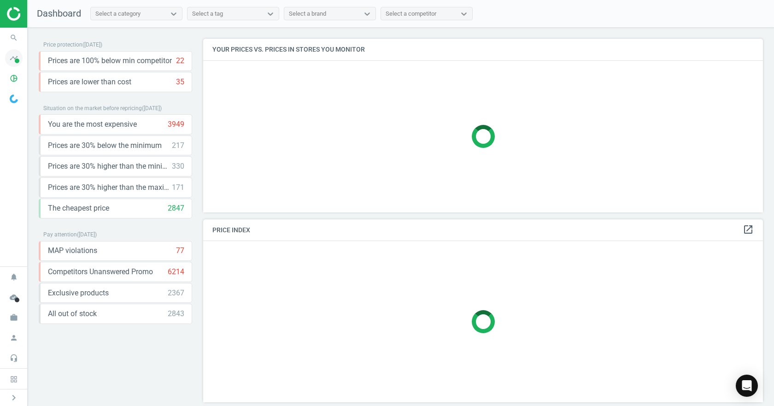 The image size is (774, 406). Describe the element at coordinates (93, 108) in the screenshot. I see `span: Situation on the market before repricing` at that location.